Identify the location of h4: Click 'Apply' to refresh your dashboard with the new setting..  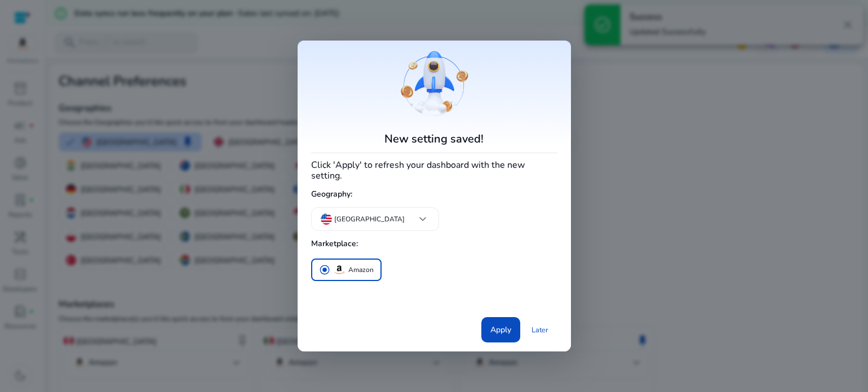
(434, 170).